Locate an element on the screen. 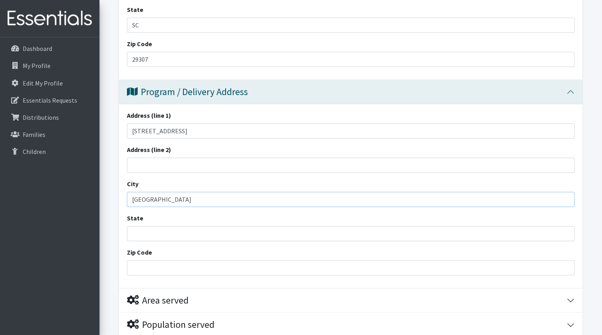 The width and height of the screenshot is (602, 335). div: Population served is located at coordinates (171, 325).